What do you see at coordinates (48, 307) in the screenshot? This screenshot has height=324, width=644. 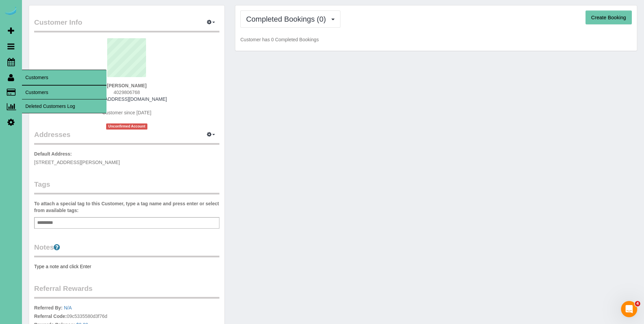 I see `label: Referred By:` at bounding box center [48, 307].